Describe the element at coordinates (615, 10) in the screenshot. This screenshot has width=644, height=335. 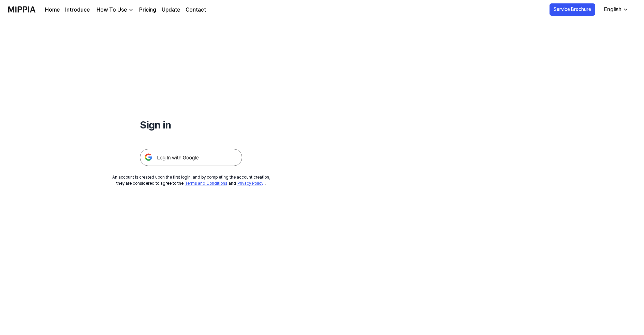
I see `button: English` at that location.